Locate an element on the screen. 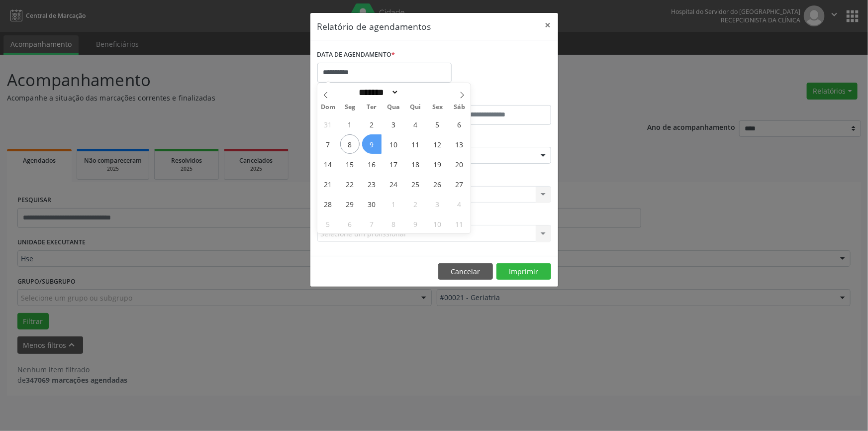 Image resolution: width=868 pixels, height=431 pixels. button: Cancelar is located at coordinates (466, 272).